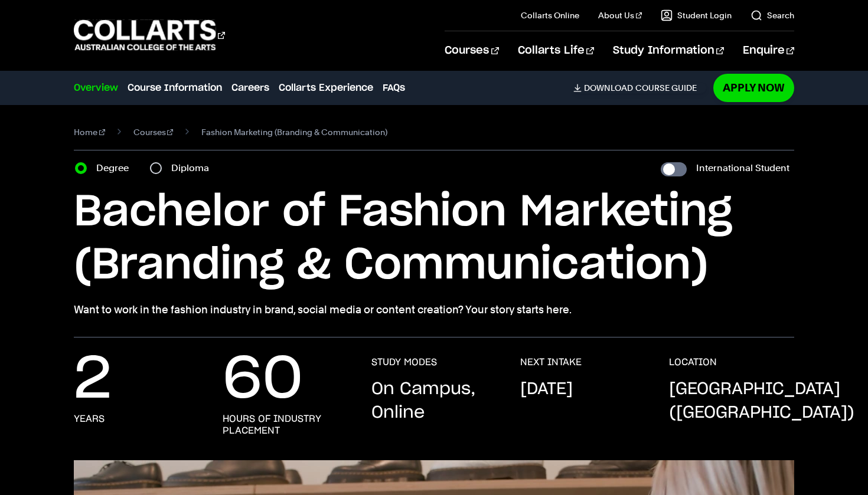  I want to click on span: Download, so click(609, 88).